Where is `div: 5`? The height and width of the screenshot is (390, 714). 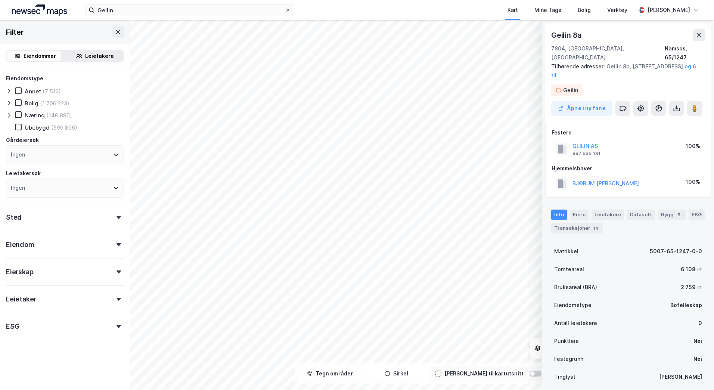 div: 5 is located at coordinates (679, 215).